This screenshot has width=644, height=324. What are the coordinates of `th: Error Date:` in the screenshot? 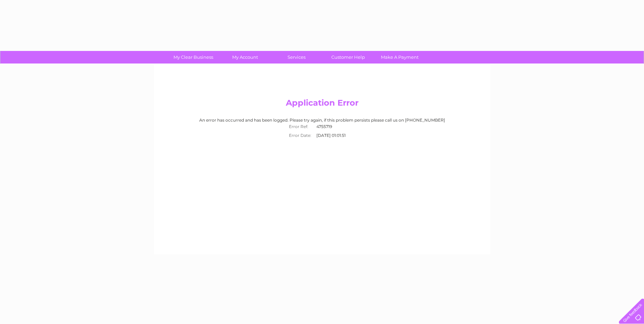 It's located at (300, 136).